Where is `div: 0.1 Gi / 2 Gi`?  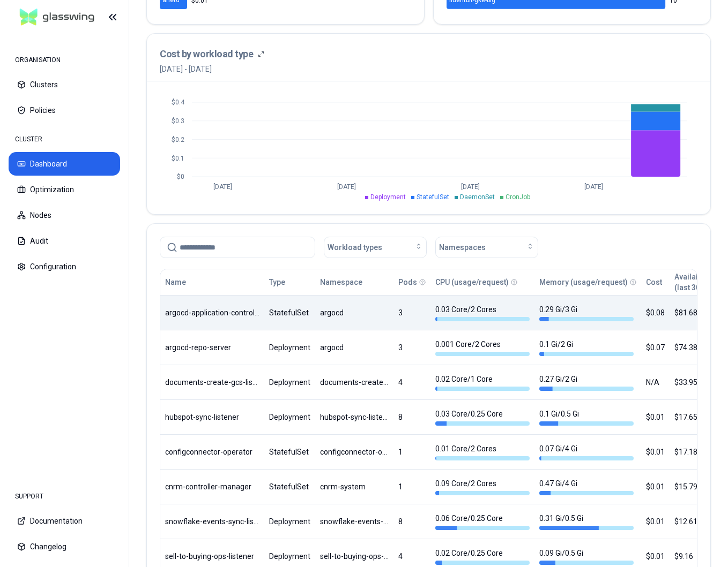
div: 0.1 Gi / 2 Gi is located at coordinates (586, 347).